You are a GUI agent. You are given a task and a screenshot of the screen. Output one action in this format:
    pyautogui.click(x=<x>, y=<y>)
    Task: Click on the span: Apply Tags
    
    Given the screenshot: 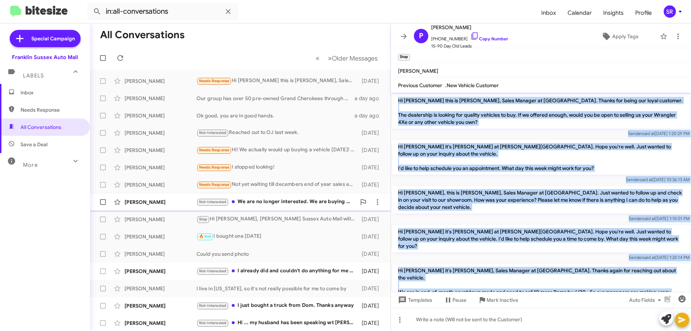 What is the action you would take?
    pyautogui.click(x=625, y=36)
    